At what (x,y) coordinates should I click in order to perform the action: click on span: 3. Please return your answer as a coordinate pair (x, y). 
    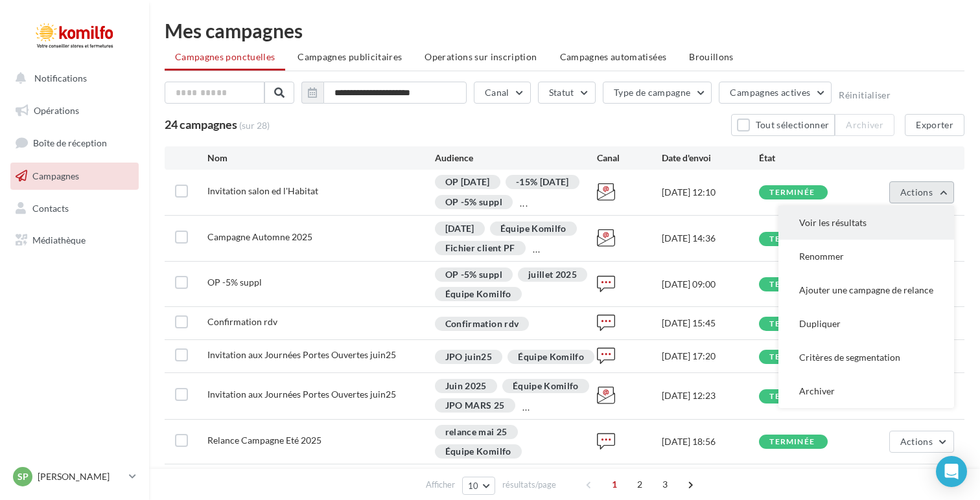
    Looking at the image, I should click on (665, 485).